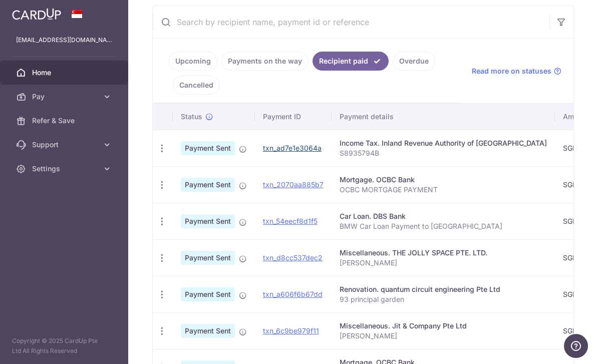 Image resolution: width=598 pixels, height=364 pixels. What do you see at coordinates (444, 153) in the screenshot?
I see `p: S8935794B` at bounding box center [444, 153].